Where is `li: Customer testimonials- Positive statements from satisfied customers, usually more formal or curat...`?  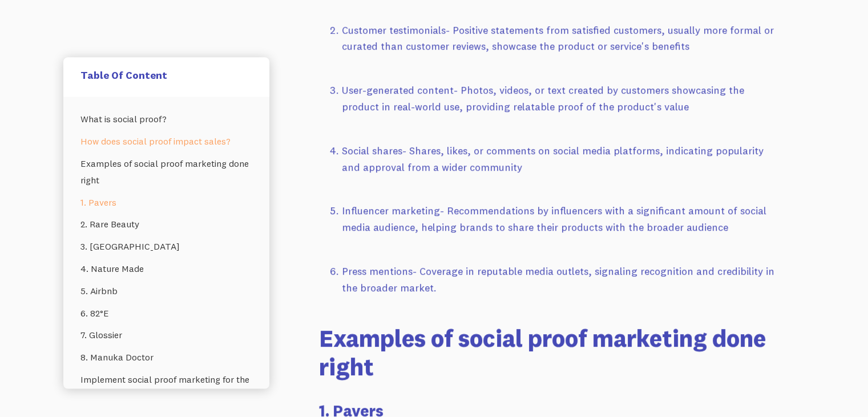 li: Customer testimonials- Positive statements from satisfied customers, usually more formal or curat... is located at coordinates (559, 39).